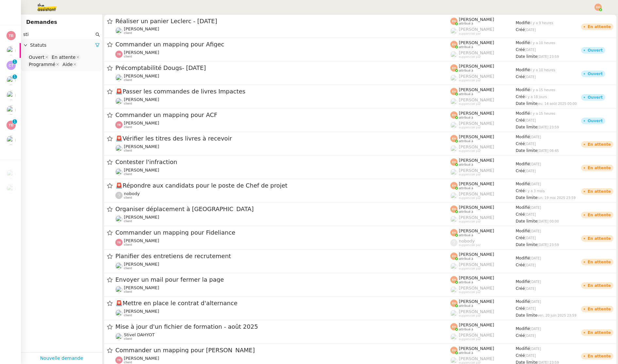 The height and width of the screenshot is (364, 618). What do you see at coordinates (556, 198) in the screenshot?
I see `span: lun. 19 mai 2025 23:59` at bounding box center [556, 198].